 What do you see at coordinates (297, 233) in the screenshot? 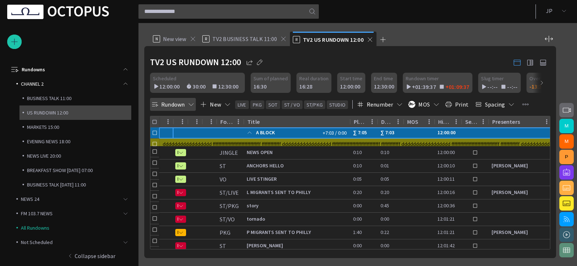
I see `div: P MIGRANTS SENT TO PHILLY` at bounding box center [297, 233].